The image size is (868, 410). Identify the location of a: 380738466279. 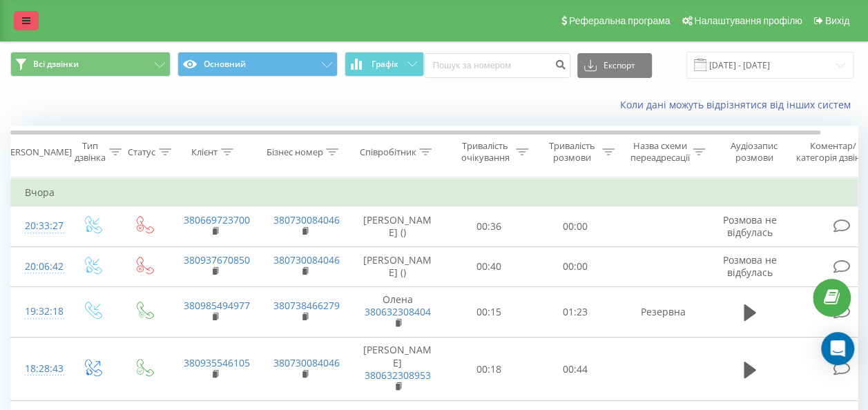
(306, 305).